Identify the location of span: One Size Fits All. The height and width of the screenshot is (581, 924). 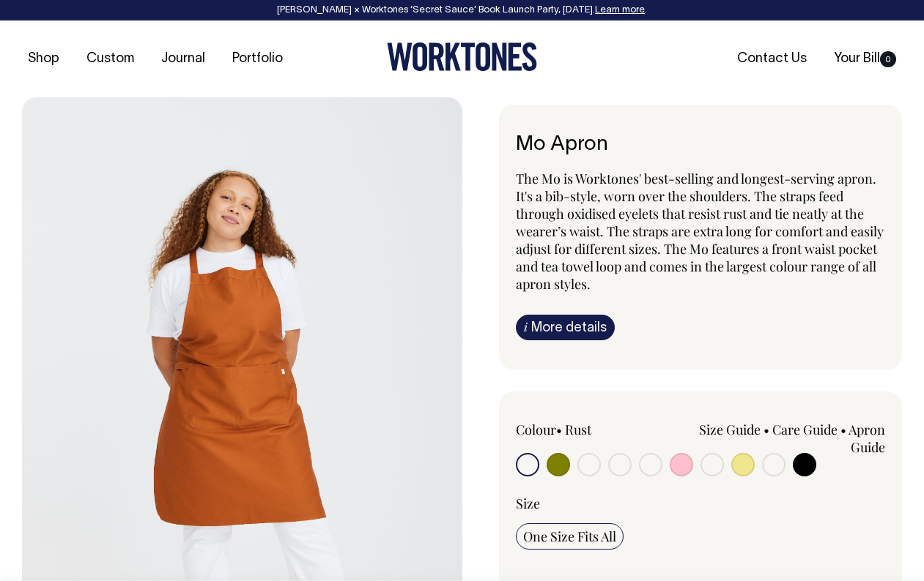
(570, 536).